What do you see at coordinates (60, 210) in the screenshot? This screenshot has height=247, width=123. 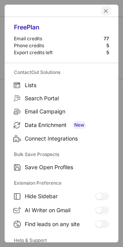 I see `span: AI Writer on Gmail` at bounding box center [60, 210].